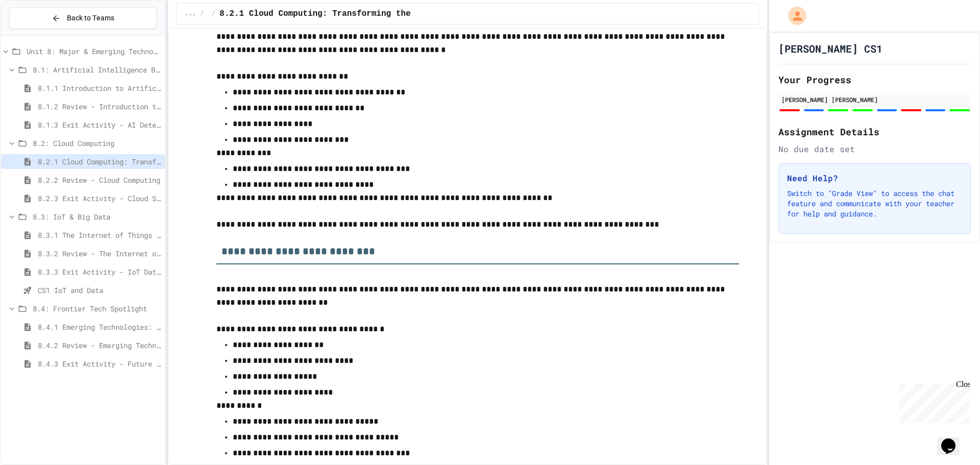 Image resolution: width=980 pixels, height=465 pixels. What do you see at coordinates (99, 290) in the screenshot?
I see `span: CS1 IoT and Data` at bounding box center [99, 290].